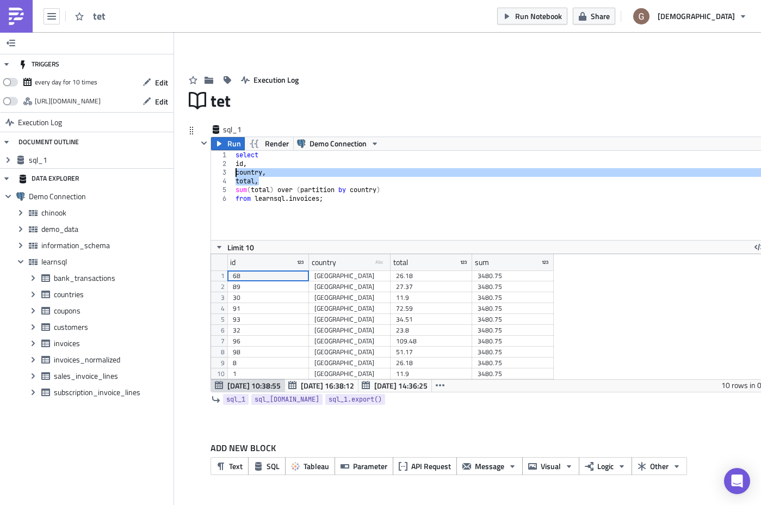 The image size is (761, 505). What do you see at coordinates (269, 144) in the screenshot?
I see `button: Render` at bounding box center [269, 144].